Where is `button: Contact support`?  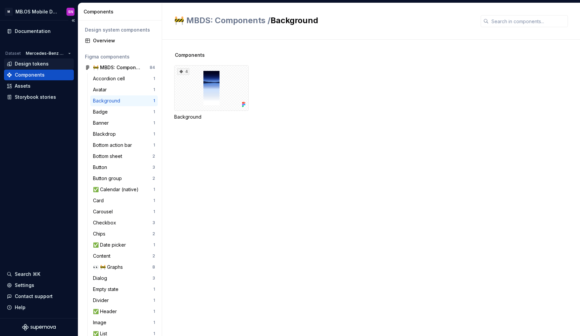
button: Contact support is located at coordinates (39, 296).